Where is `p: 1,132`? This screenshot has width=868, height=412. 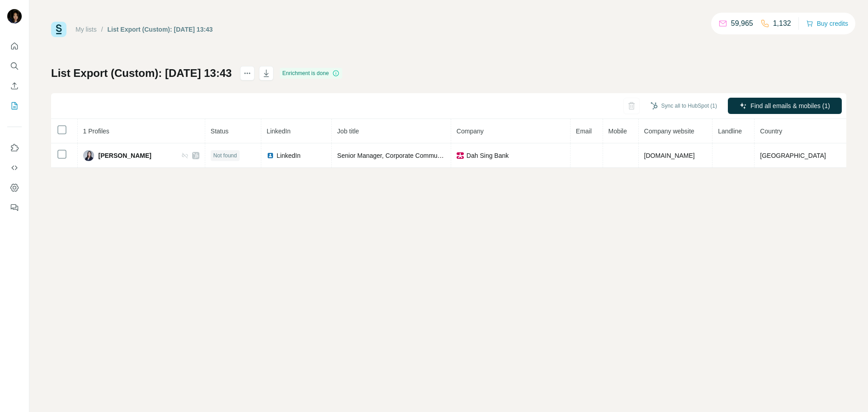 p: 1,132 is located at coordinates (783, 24).